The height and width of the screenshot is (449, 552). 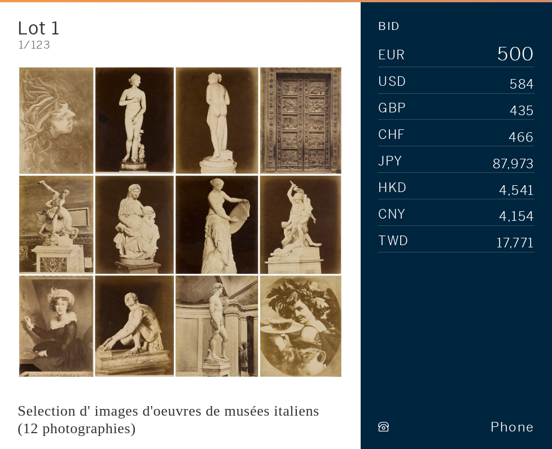 I want to click on span: USD, so click(x=392, y=81).